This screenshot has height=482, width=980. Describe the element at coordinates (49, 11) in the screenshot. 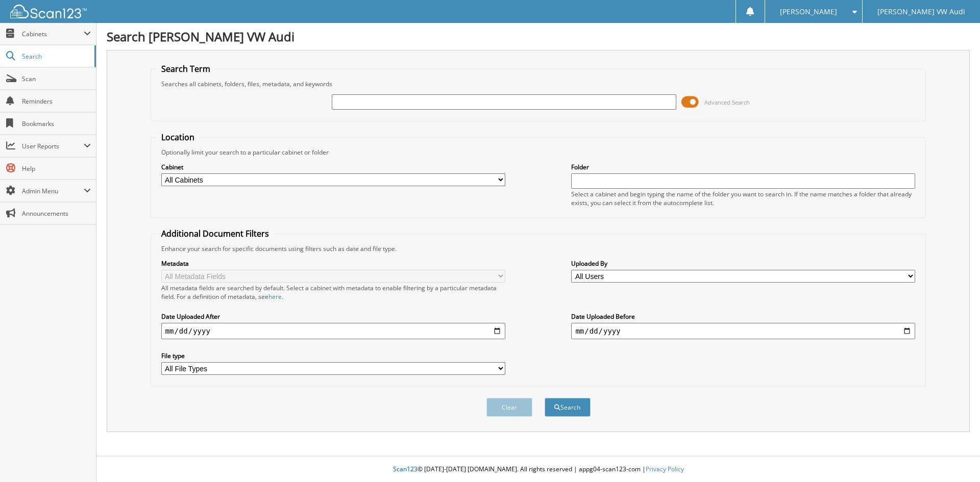

I see `img: scan123-logo-white.svg` at that location.